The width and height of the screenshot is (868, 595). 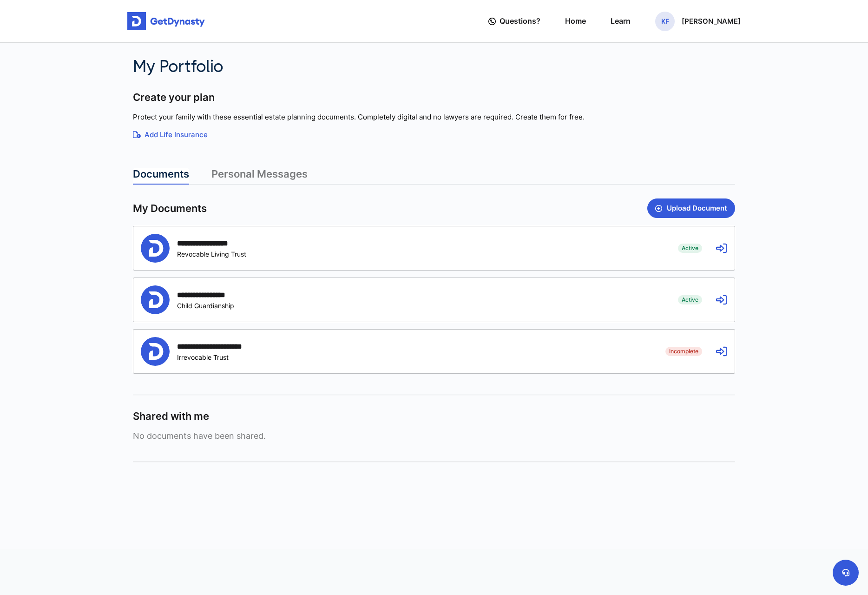 What do you see at coordinates (520, 21) in the screenshot?
I see `span: Questions?` at bounding box center [520, 21].